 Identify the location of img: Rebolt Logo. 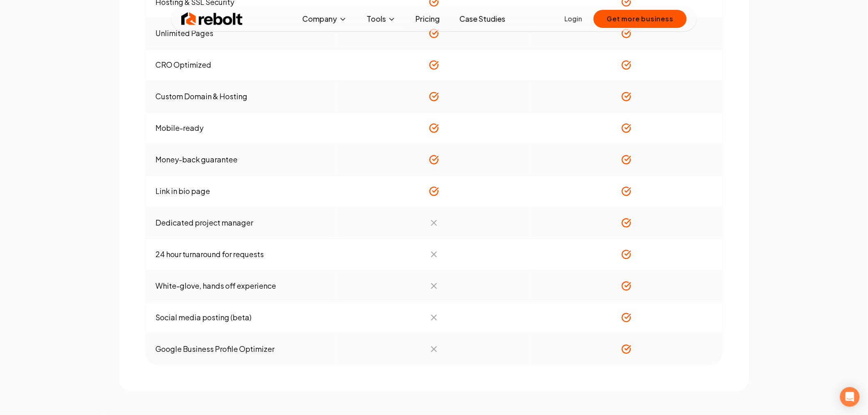
(212, 19).